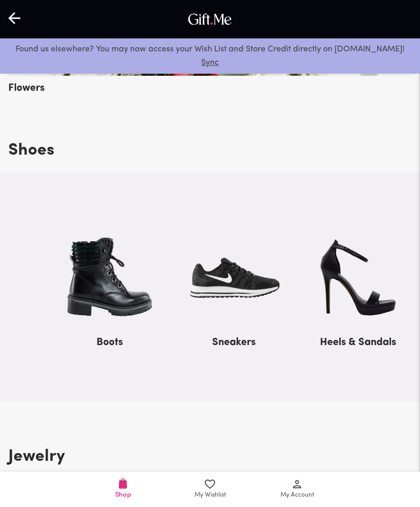 Image resolution: width=420 pixels, height=507 pixels. What do you see at coordinates (358, 335) in the screenshot?
I see `a: Heels & Sandals` at bounding box center [358, 335].